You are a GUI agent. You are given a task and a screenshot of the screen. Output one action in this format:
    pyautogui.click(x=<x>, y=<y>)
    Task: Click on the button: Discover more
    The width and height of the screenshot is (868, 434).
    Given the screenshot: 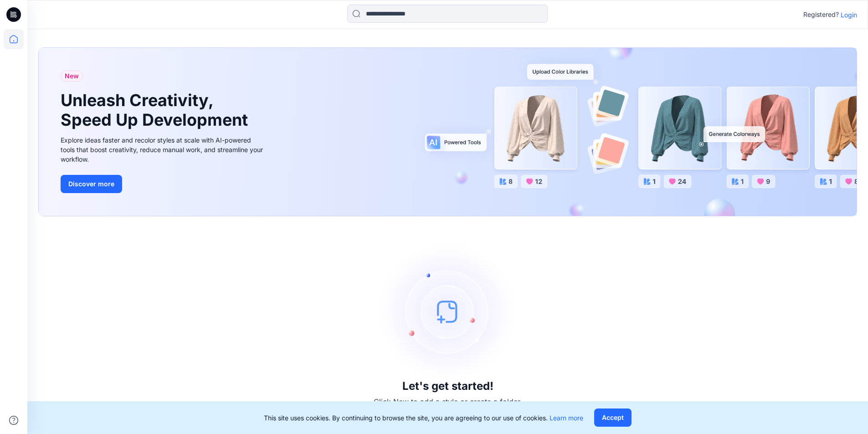 What is the action you would take?
    pyautogui.click(x=91, y=184)
    